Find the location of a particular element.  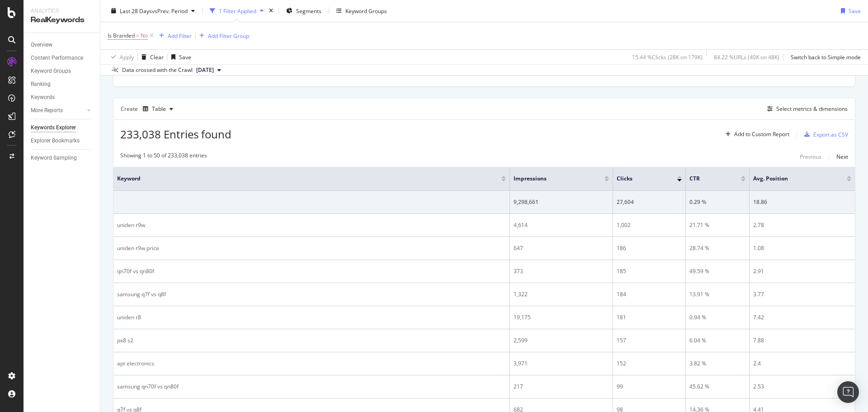

div: Keywords Explorer is located at coordinates (53, 128).